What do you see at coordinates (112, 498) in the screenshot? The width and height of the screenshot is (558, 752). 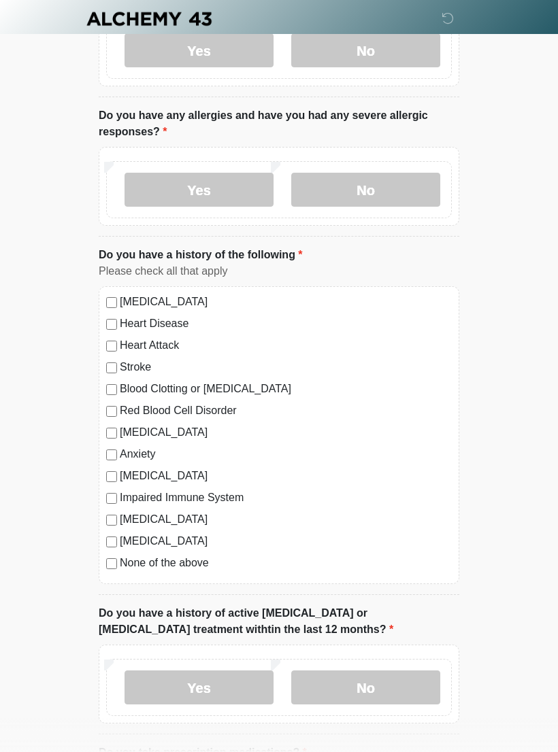 I see `input: Impaired Immune System` at bounding box center [112, 498].